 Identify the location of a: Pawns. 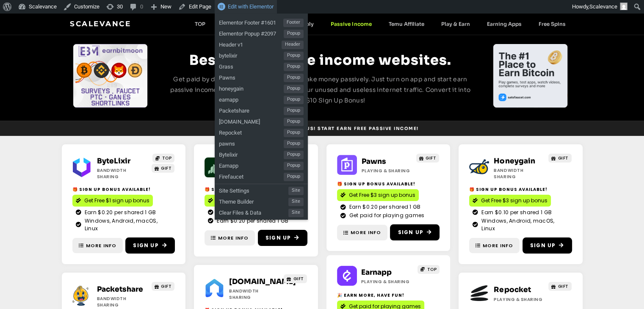
(374, 162).